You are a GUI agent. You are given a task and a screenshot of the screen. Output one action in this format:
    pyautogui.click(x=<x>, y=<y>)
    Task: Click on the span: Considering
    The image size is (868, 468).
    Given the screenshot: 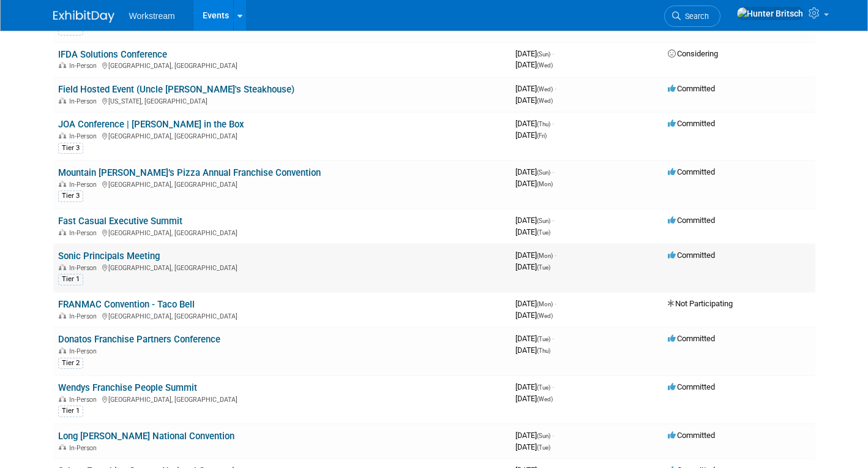 What is the action you would take?
    pyautogui.click(x=694, y=54)
    